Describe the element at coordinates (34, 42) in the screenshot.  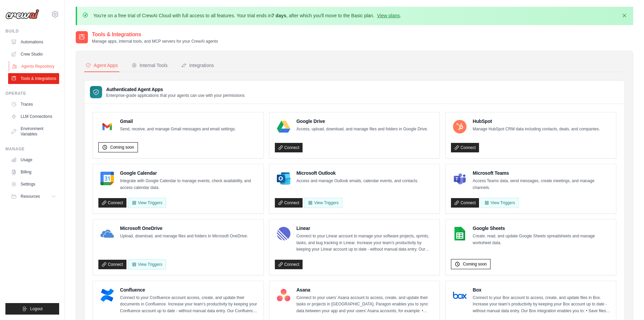
I see `a: Automations` at that location.